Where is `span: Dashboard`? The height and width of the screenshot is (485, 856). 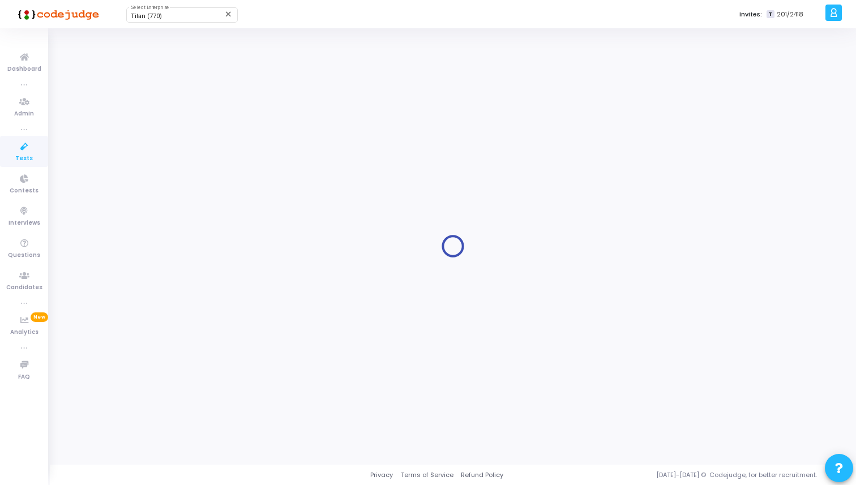
span: Dashboard is located at coordinates (24, 69).